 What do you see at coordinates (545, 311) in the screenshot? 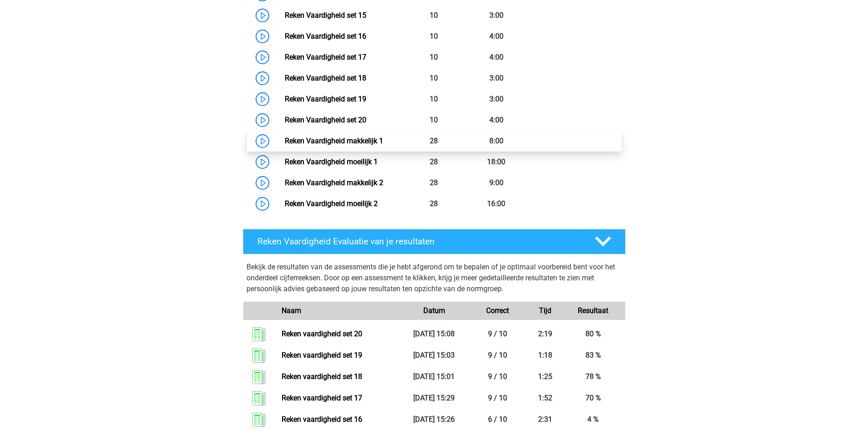
I see `div: Tijd` at bounding box center [545, 311].